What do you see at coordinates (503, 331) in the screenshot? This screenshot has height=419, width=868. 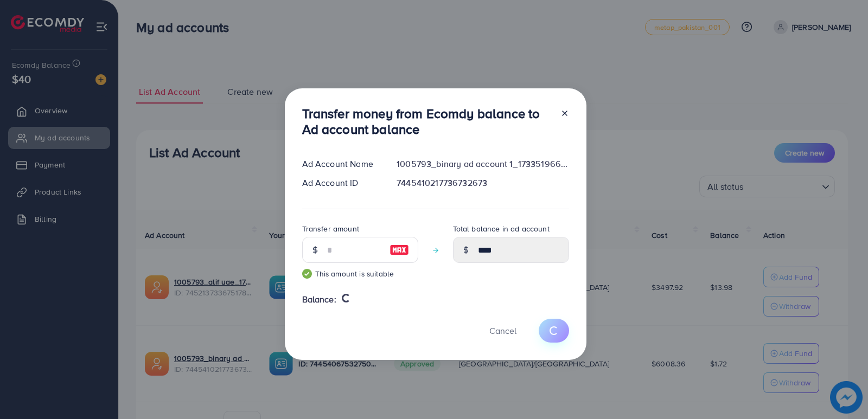 I see `button: Cancel` at bounding box center [503, 331].